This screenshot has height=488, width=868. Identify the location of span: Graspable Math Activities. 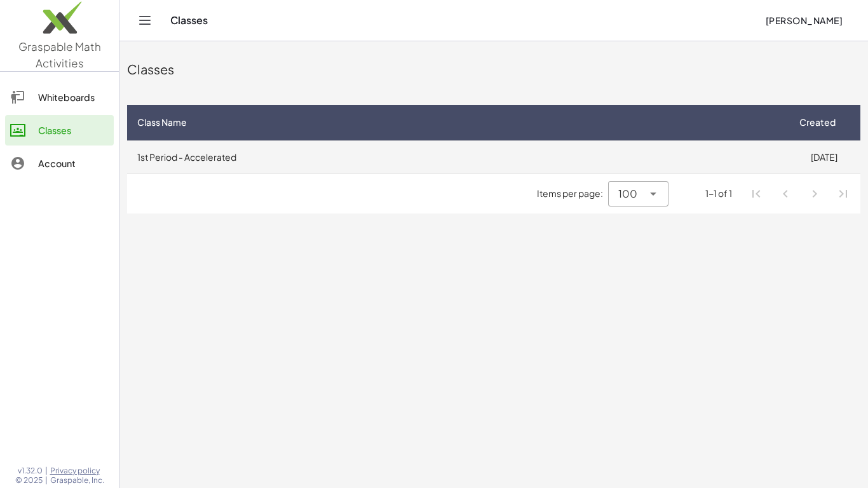
(60, 55).